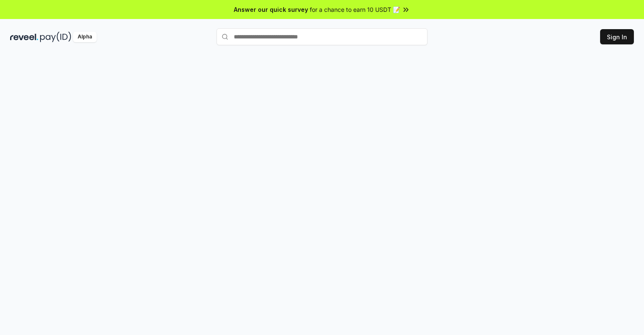 This screenshot has width=644, height=335. Describe the element at coordinates (56, 37) in the screenshot. I see `img: pay_id` at that location.